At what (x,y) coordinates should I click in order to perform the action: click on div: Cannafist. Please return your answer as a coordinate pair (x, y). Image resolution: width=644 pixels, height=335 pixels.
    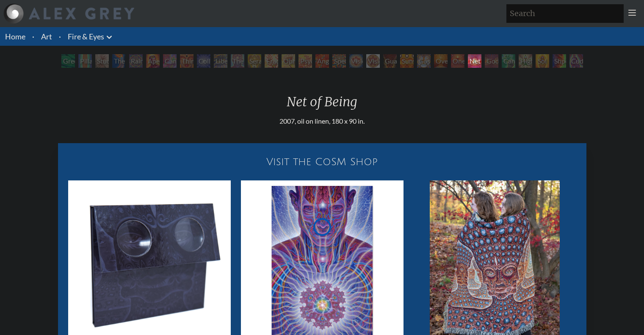
    Looking at the image, I should click on (508, 61).